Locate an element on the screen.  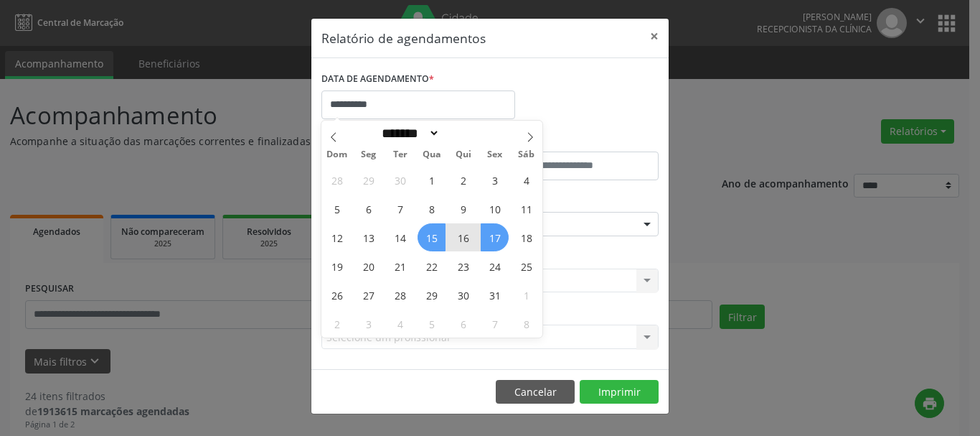
button: Close is located at coordinates (654, 36).